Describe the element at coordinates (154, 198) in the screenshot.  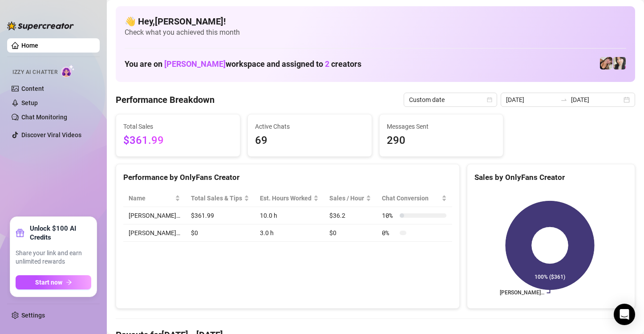
I see `th: Name` at that location.